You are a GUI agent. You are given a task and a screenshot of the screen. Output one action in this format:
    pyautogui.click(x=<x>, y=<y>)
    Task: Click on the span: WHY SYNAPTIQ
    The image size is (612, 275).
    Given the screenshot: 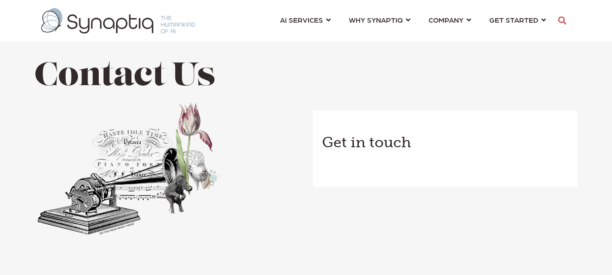 What is the action you would take?
    pyautogui.click(x=376, y=19)
    